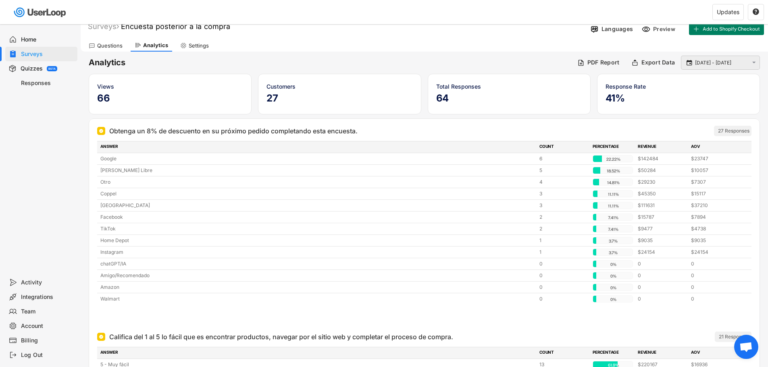 Image resolution: width=768 pixels, height=367 pixels. I want to click on div: $37210, so click(715, 205).